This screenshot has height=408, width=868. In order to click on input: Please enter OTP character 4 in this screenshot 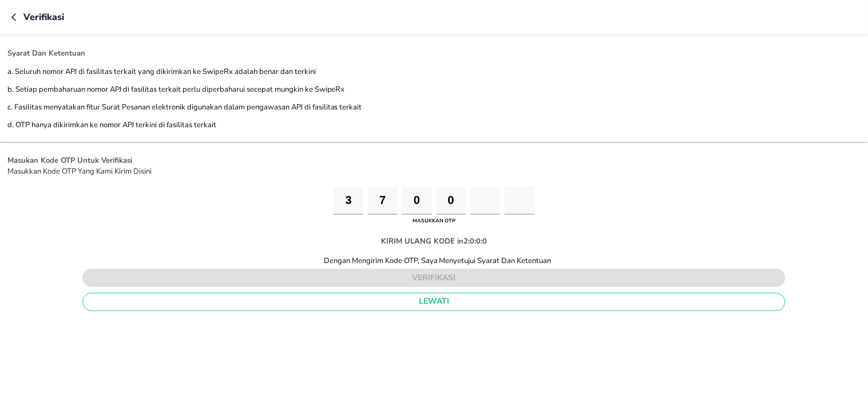, I will do `click(452, 200)`.